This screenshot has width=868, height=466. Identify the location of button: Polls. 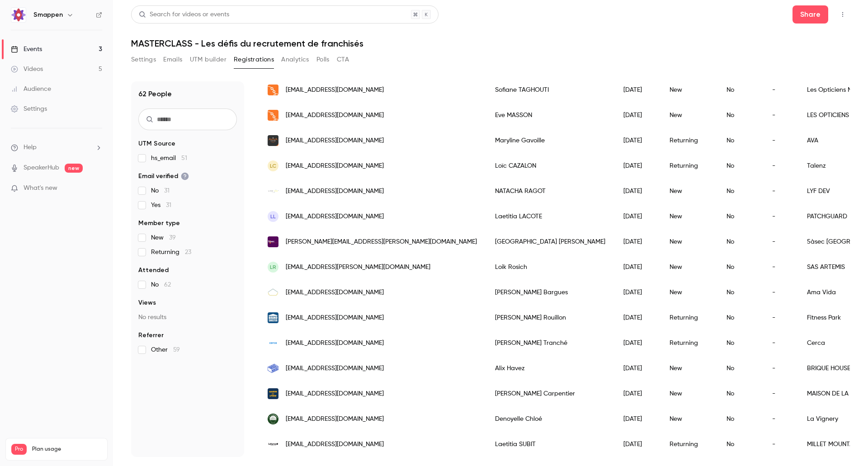
(323, 60).